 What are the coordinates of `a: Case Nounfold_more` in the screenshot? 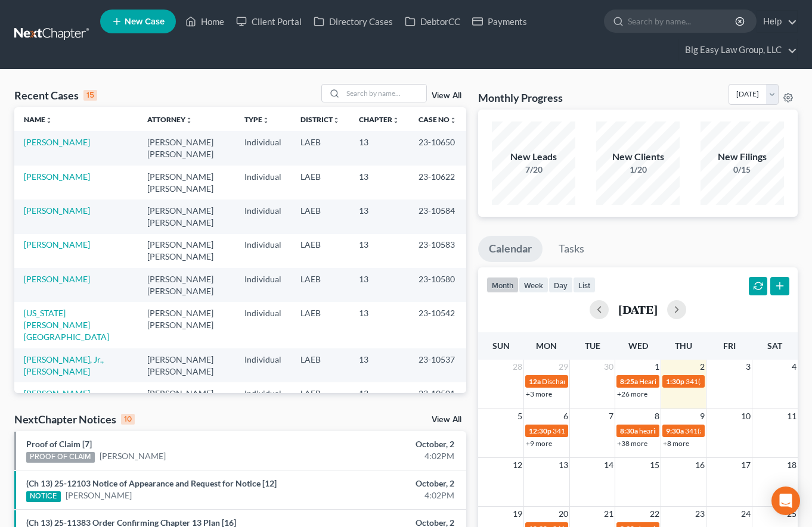 It's located at (438, 119).